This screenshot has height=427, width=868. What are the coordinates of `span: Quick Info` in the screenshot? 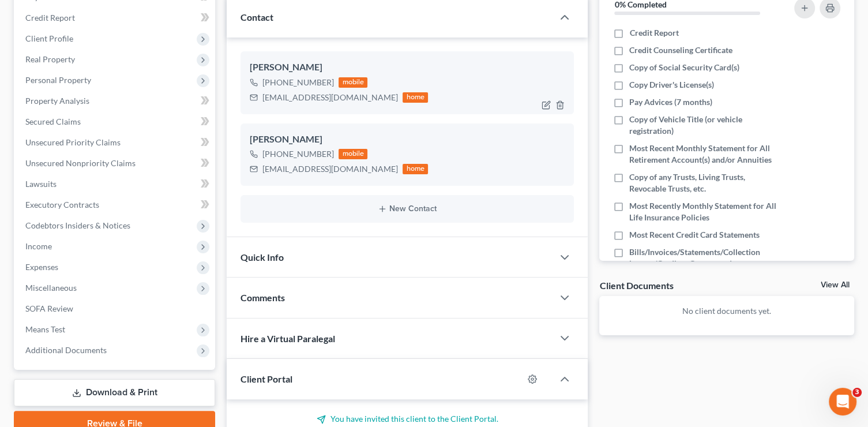 It's located at (262, 257).